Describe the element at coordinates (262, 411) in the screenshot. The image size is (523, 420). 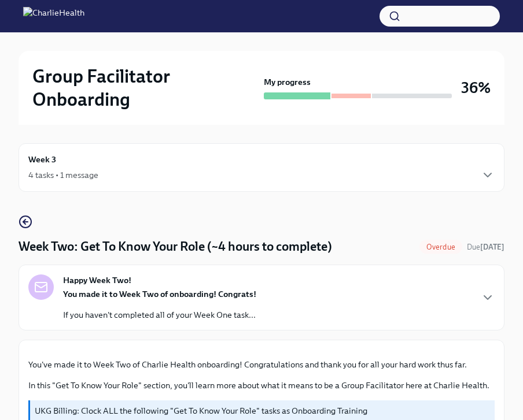
I see `p: UKG Billing: Clock ALL the following "Get To Know Your Role" tasks as Onboarding Training` at that location.